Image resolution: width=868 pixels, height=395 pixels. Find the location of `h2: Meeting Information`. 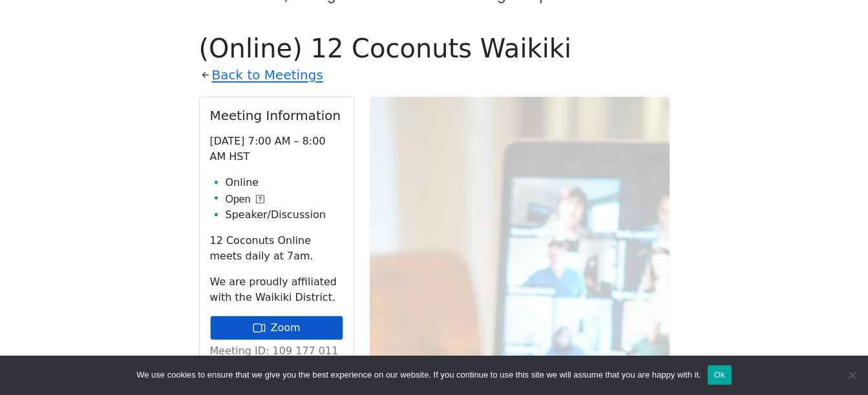

h2: Meeting Information is located at coordinates (277, 116).